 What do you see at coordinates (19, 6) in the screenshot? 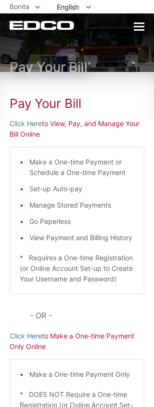
I see `span: Bonita` at bounding box center [19, 6].